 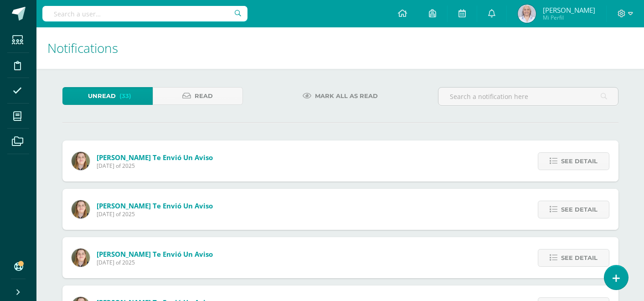 I want to click on input: Search a user…, so click(x=145, y=14).